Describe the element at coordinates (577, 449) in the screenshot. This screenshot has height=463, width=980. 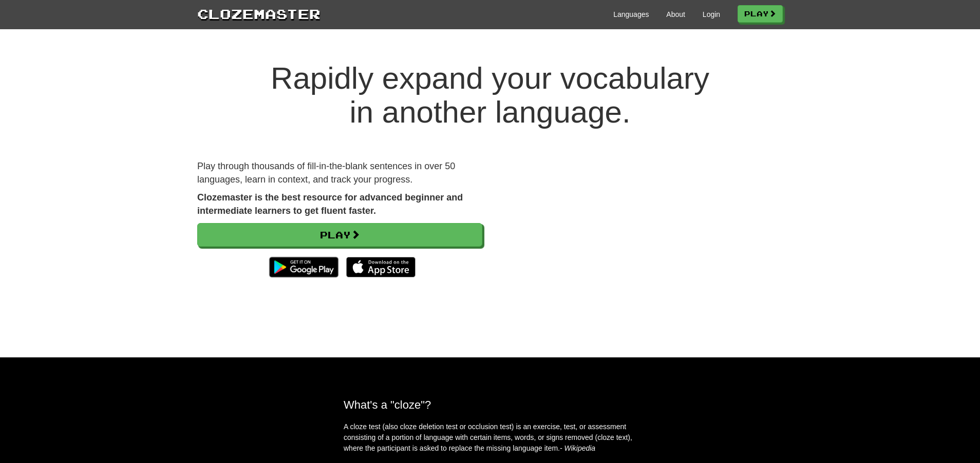
I see `em: - Wikipedia` at that location.